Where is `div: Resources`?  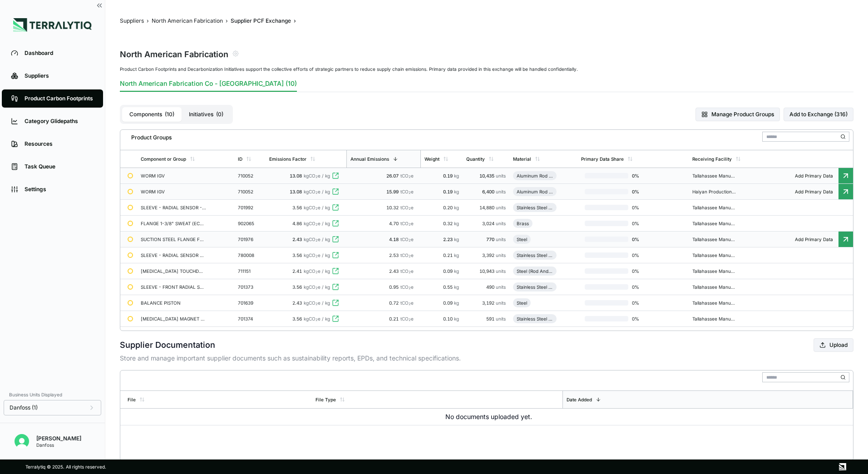 div: Resources is located at coordinates (59, 144).